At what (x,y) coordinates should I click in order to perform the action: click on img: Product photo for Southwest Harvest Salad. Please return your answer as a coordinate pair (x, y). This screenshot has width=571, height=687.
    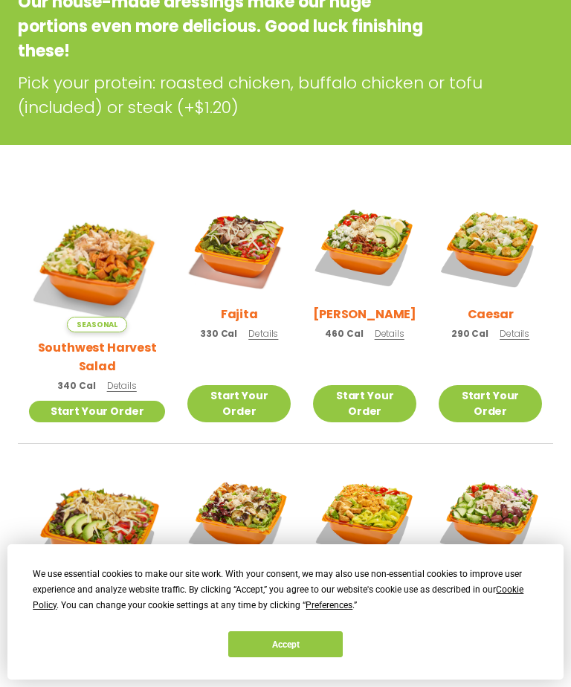
    Looking at the image, I should click on (97, 263).